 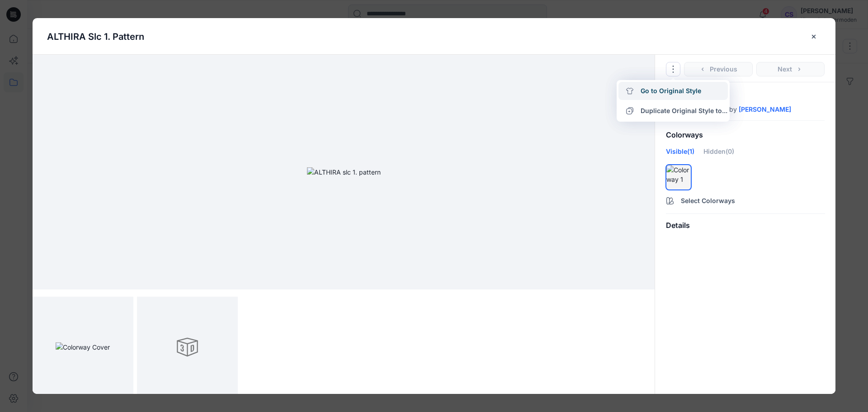 What do you see at coordinates (744, 96) in the screenshot?
I see `p: Version 1` at bounding box center [744, 96].